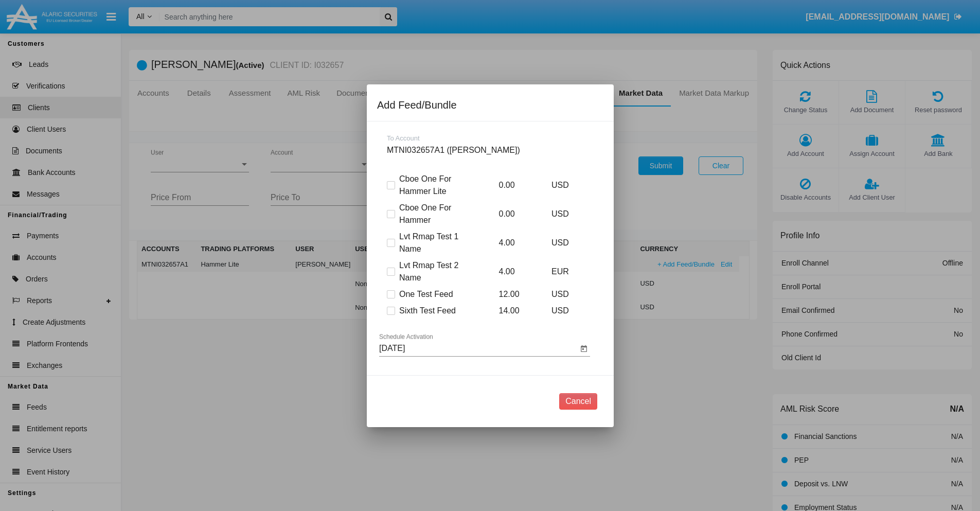  Describe the element at coordinates (438, 243) in the screenshot. I see `span: Lvt Rmap Test 1 Name` at that location.